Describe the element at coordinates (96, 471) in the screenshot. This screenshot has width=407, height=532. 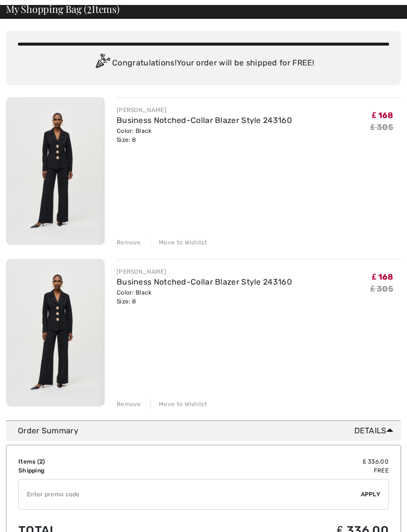
I see `td: Shipping` at that location.